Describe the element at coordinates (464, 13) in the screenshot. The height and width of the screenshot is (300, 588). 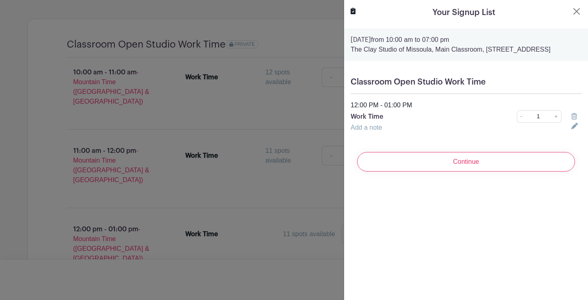
I see `h5: Your Signup List` at that location.